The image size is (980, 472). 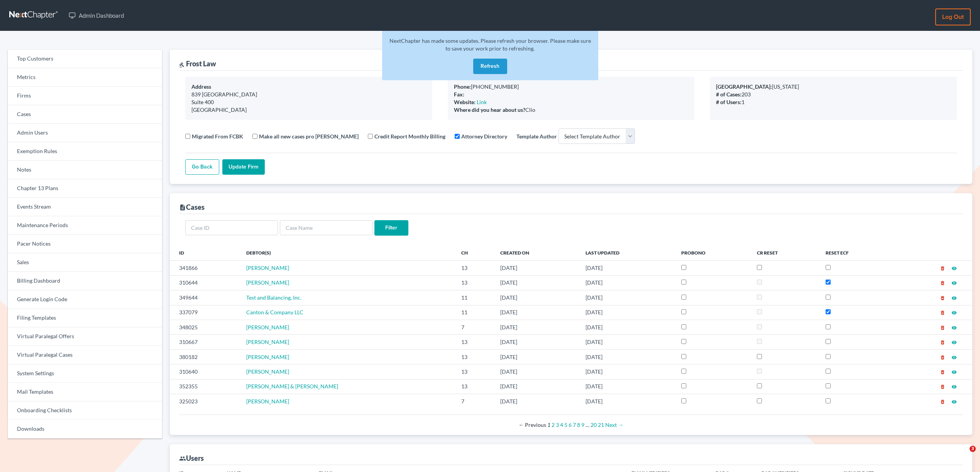 I want to click on td: 341866, so click(x=205, y=268).